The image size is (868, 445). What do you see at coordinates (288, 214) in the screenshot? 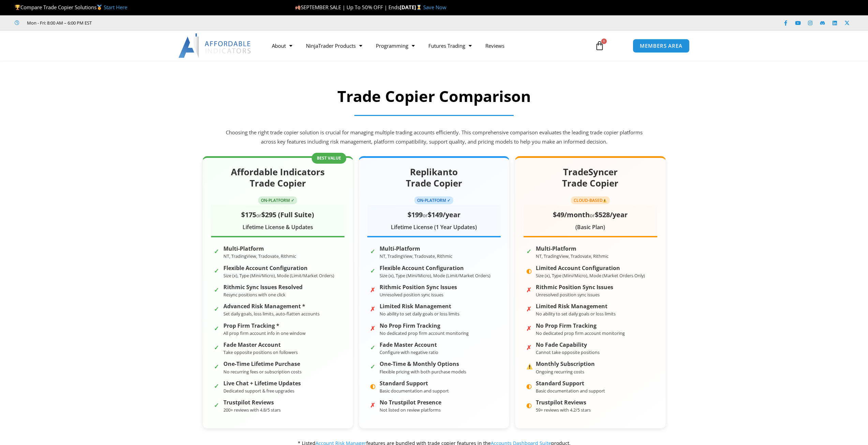
I see `span: $295 (Full Suite)` at bounding box center [288, 214].